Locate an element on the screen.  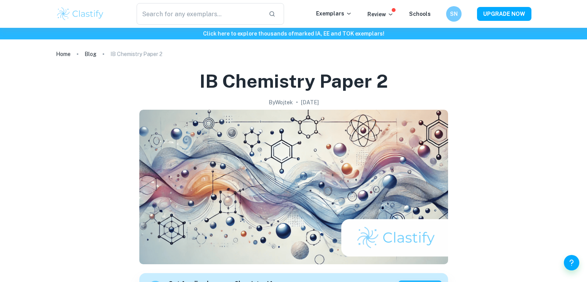
button: UPGRADE NOW is located at coordinates (504, 14).